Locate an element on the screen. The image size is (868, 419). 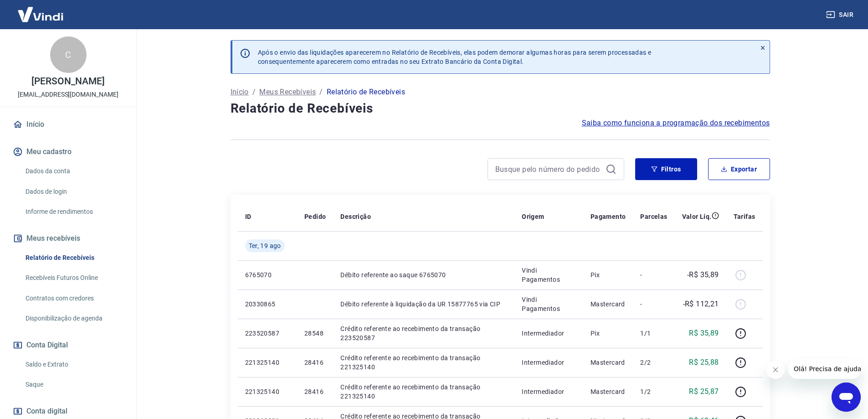
a: Contratos com credores is located at coordinates (73, 298).